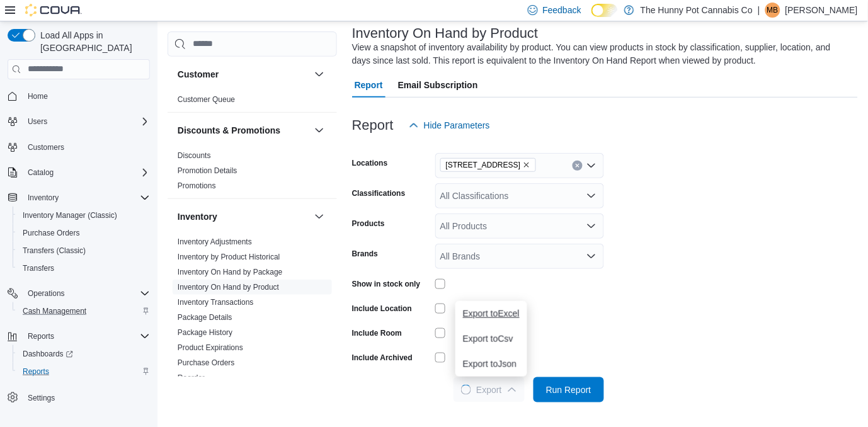  I want to click on button: Remove 198 Queen St from selection in this group, so click(527, 165).